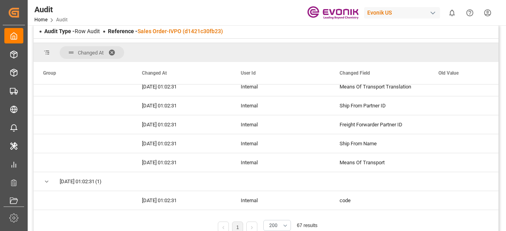 This screenshot has height=231, width=506. What do you see at coordinates (379, 87) in the screenshot?
I see `div: Means Of Transport Translation` at bounding box center [379, 87].